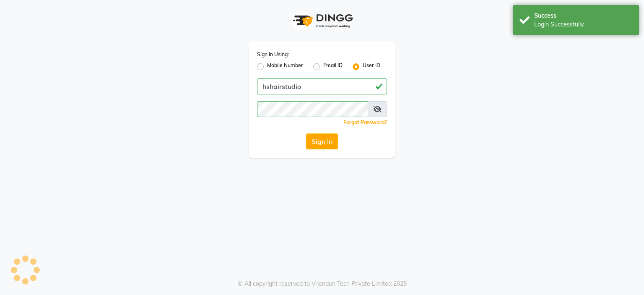 The width and height of the screenshot is (644, 295). I want to click on img: logo1.svg, so click(322, 20).